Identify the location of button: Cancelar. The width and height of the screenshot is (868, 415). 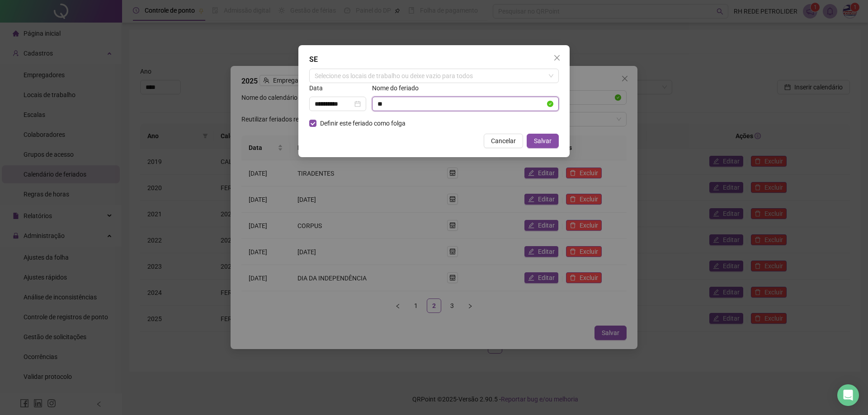
(503, 141).